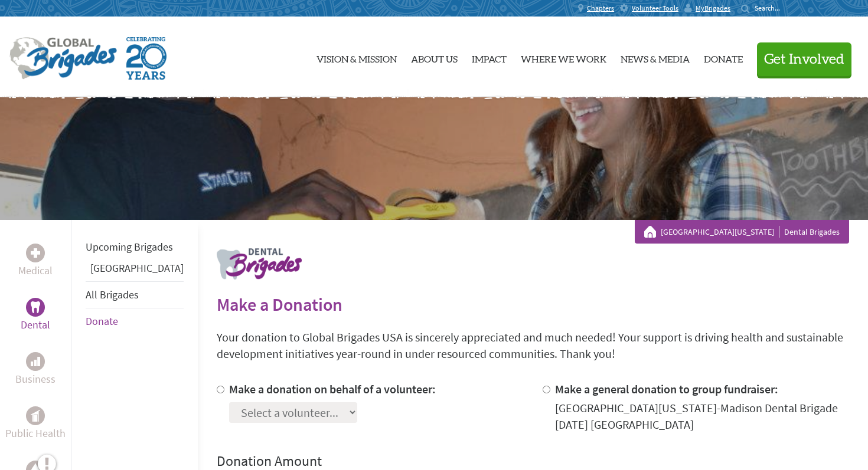 The image size is (868, 470). What do you see at coordinates (36, 315) in the screenshot?
I see `a: DentalDental` at bounding box center [36, 315].